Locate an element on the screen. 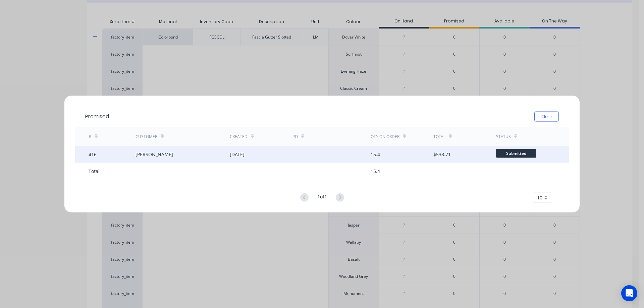 The width and height of the screenshot is (644, 308). div: Created is located at coordinates (238, 137).